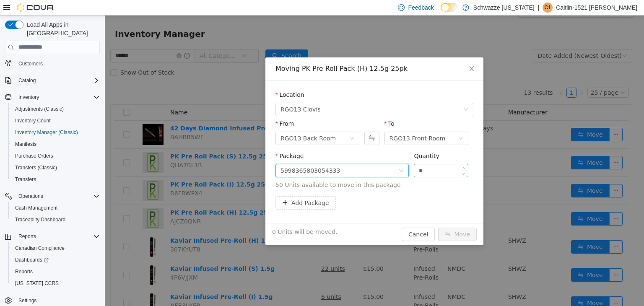  I want to click on a: Canadian Compliance, so click(40, 248).